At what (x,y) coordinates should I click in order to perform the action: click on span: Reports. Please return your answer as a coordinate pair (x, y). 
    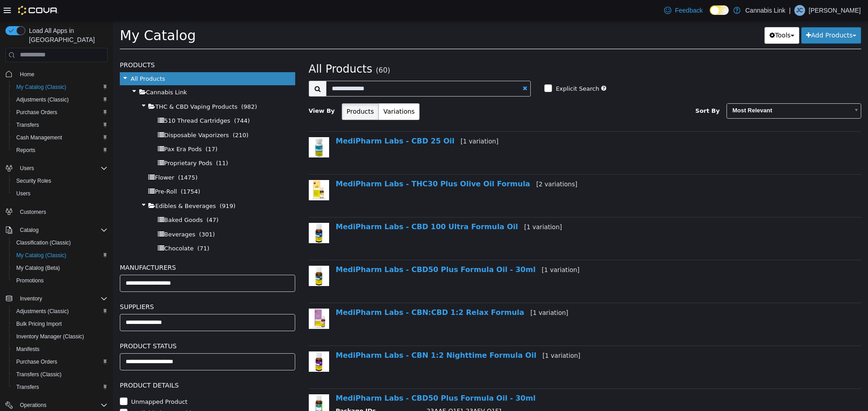
    Looking at the image, I should click on (60, 151).